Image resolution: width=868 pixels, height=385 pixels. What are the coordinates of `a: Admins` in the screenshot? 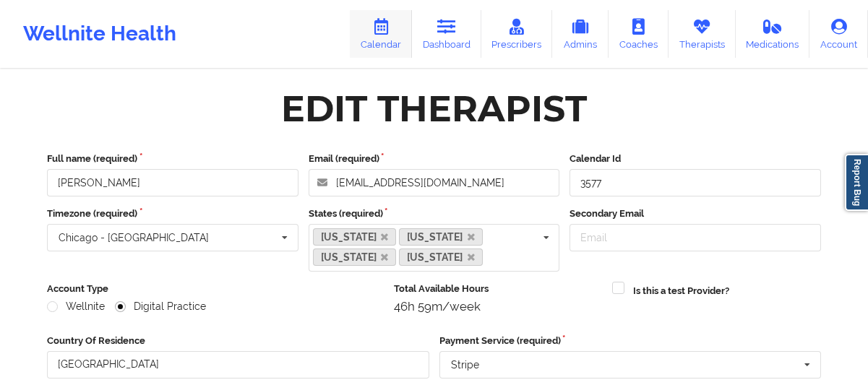 It's located at (581, 34).